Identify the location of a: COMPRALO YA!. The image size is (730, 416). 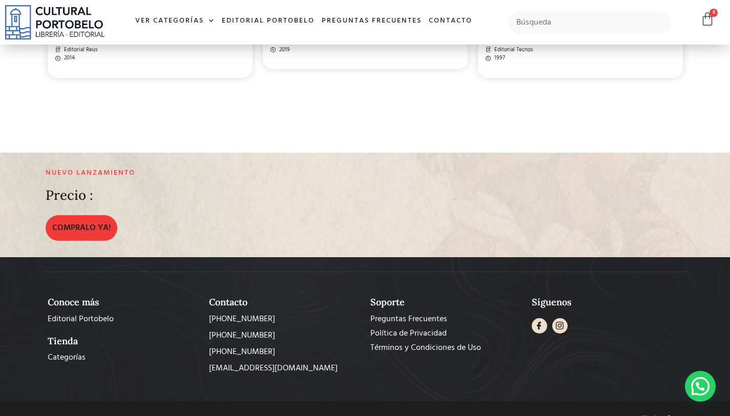
(81, 228).